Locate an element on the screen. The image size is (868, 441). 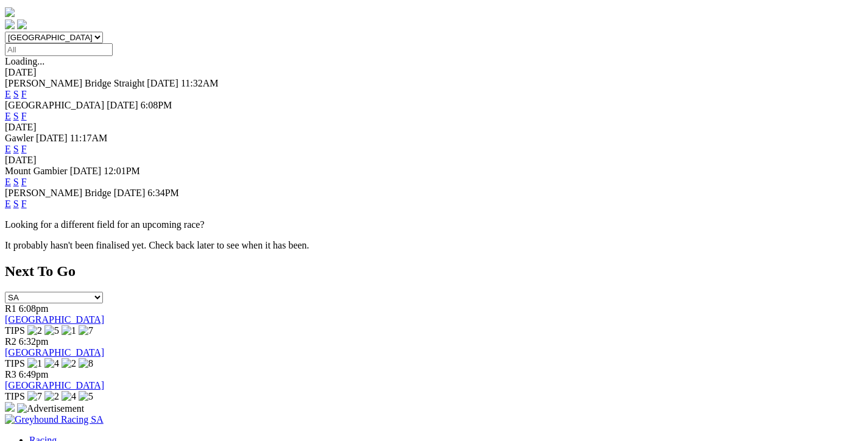
span: 11:17AM is located at coordinates (89, 138).